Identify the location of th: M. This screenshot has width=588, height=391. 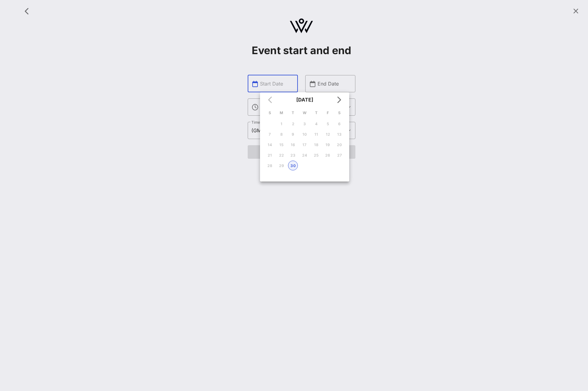
(281, 113).